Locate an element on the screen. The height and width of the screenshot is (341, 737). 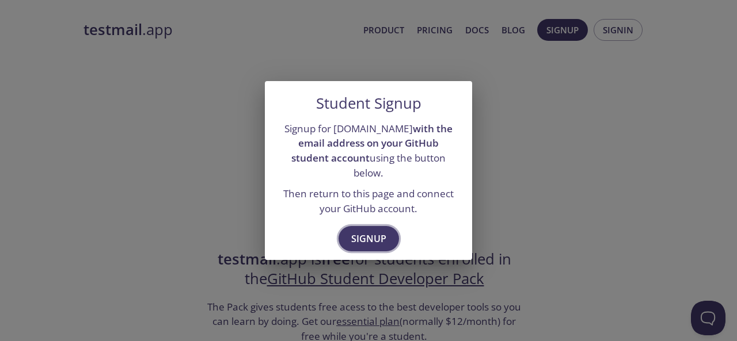
p: Then return to this page and connect your GitHub account. is located at coordinates (368, 201).